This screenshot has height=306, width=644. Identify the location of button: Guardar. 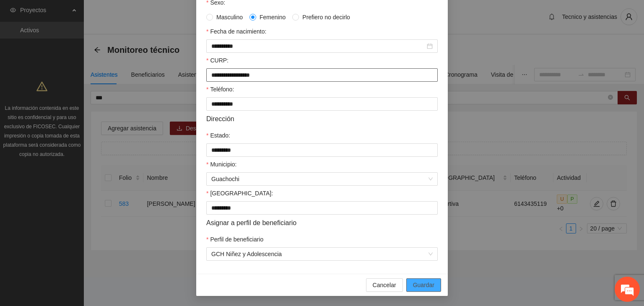
(424, 286).